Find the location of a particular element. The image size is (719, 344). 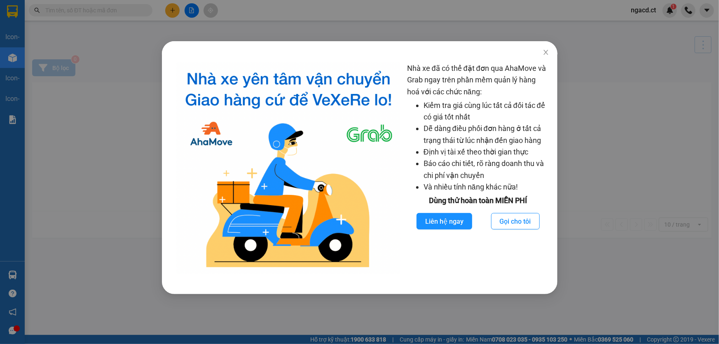

button: Liên hệ ngay is located at coordinates (444, 221).